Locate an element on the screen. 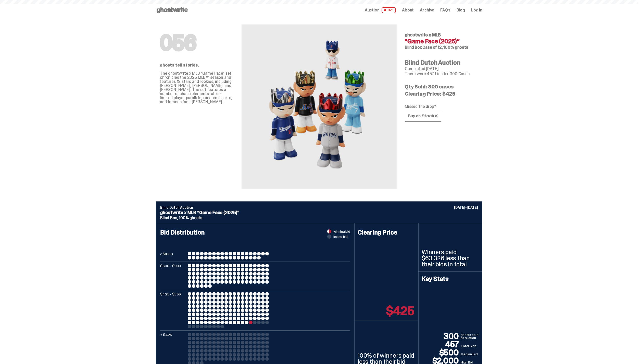  a: About is located at coordinates (408, 10).